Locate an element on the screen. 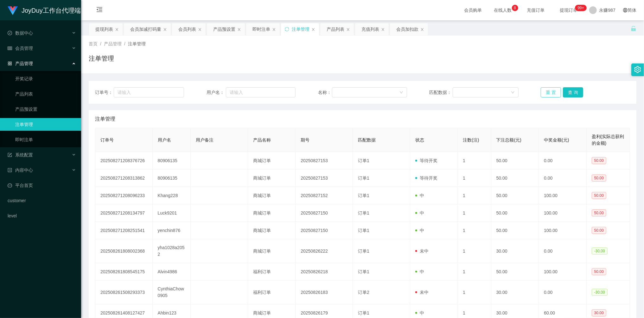  i: 图标: check-circle-o is located at coordinates (10, 33).